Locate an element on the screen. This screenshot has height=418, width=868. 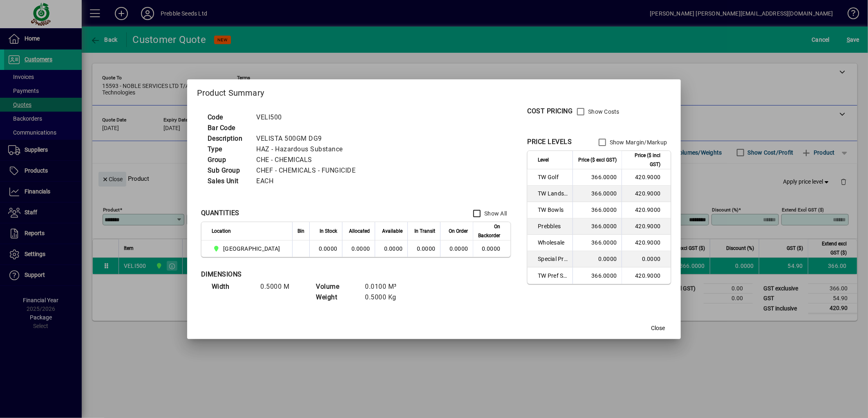
span: CHRISTCHURCH is located at coordinates (248, 249).